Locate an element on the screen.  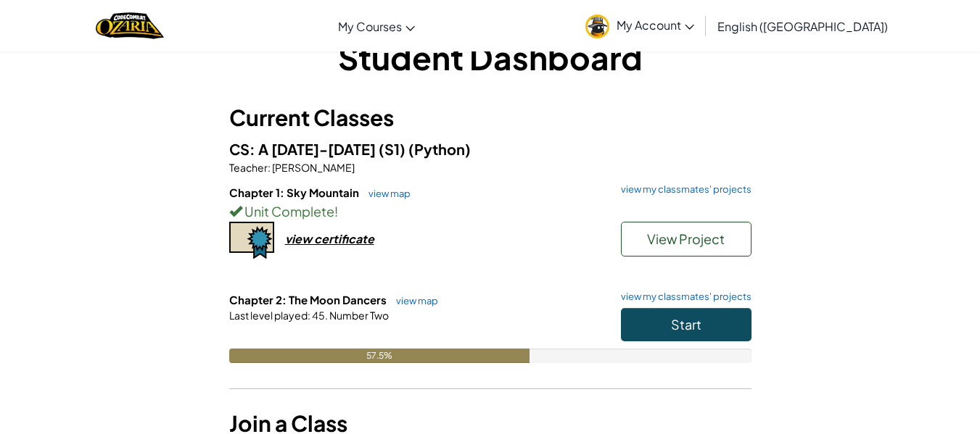
div: view certificate is located at coordinates (329, 238).